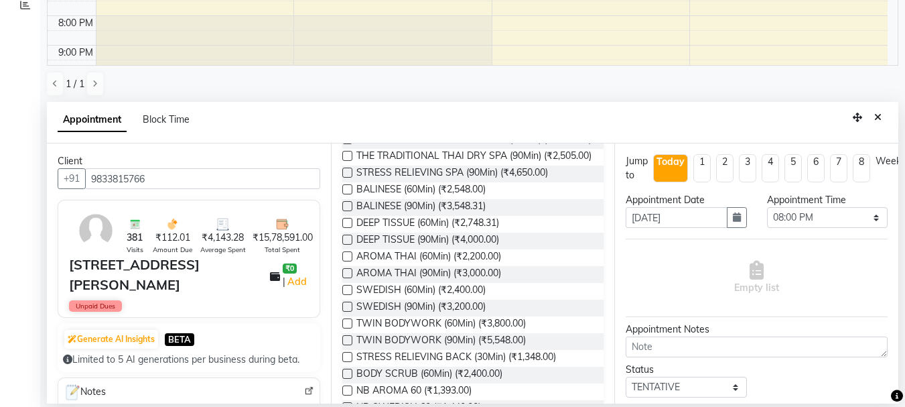 Image resolution: width=905 pixels, height=407 pixels. I want to click on span: 1 / 1, so click(75, 84).